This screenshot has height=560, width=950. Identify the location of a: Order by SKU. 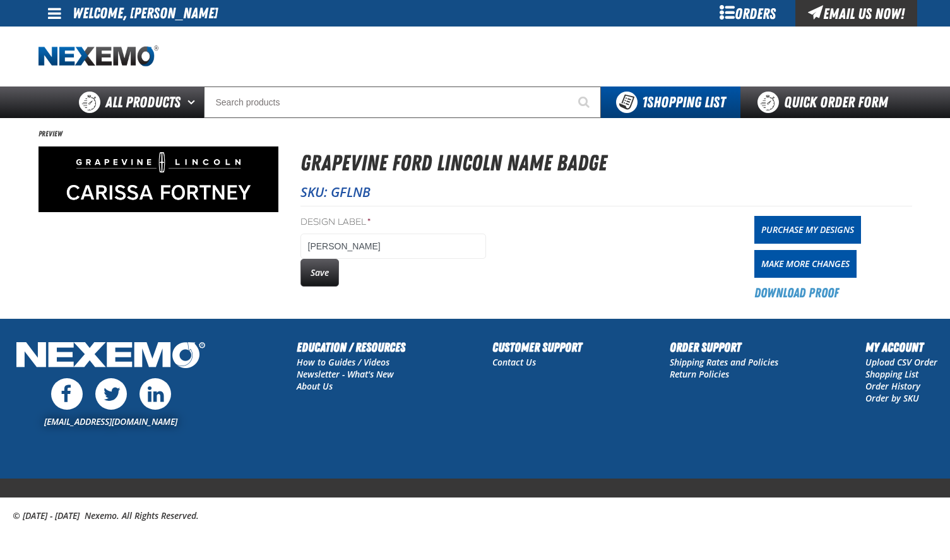
(892, 397).